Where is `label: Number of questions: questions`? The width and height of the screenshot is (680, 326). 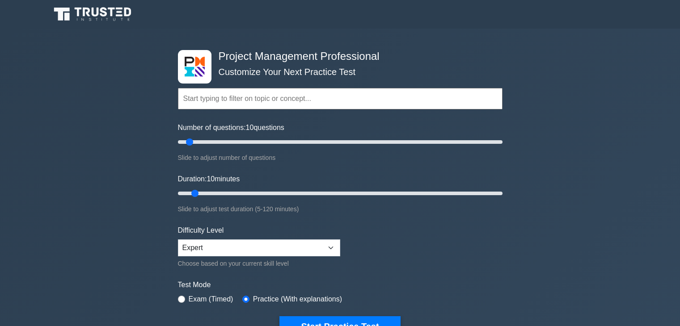
label: Number of questions: questions is located at coordinates (231, 128).